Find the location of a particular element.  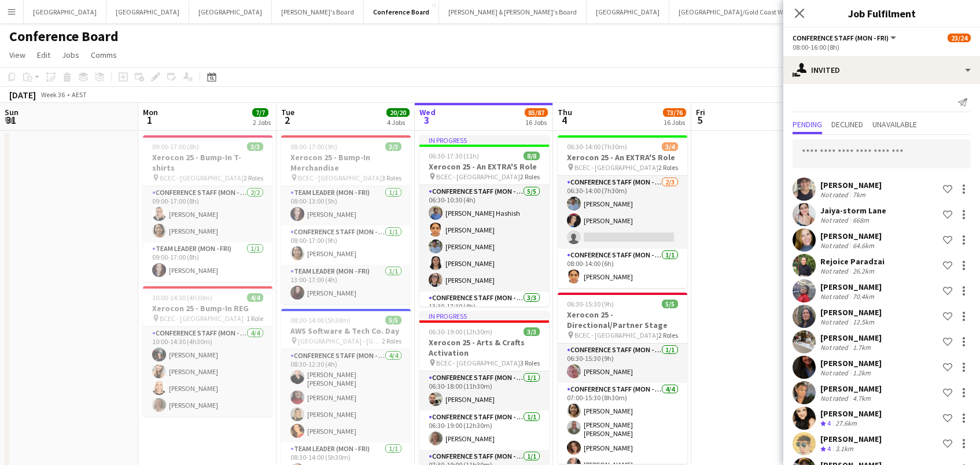

span: 08:00-17:00 (9h) is located at coordinates (313, 146).